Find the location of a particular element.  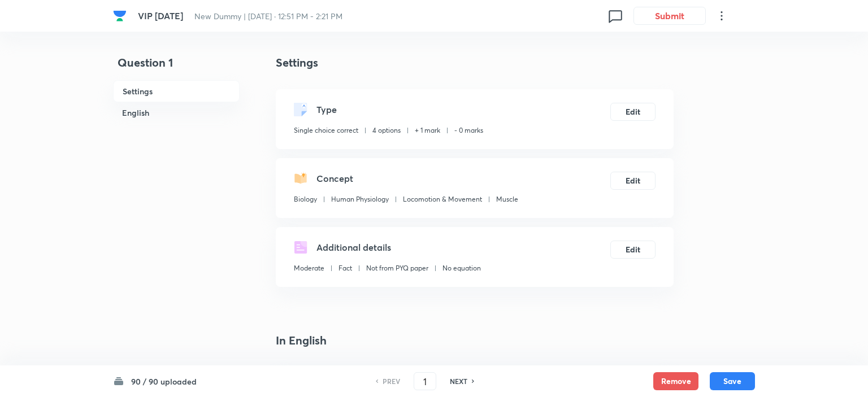

h5: Concept is located at coordinates (335, 179).